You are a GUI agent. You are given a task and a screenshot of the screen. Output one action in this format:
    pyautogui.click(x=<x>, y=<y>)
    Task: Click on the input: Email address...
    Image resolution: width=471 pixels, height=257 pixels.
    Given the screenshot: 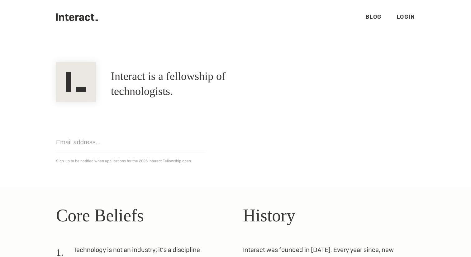 What is the action you would take?
    pyautogui.click(x=131, y=142)
    